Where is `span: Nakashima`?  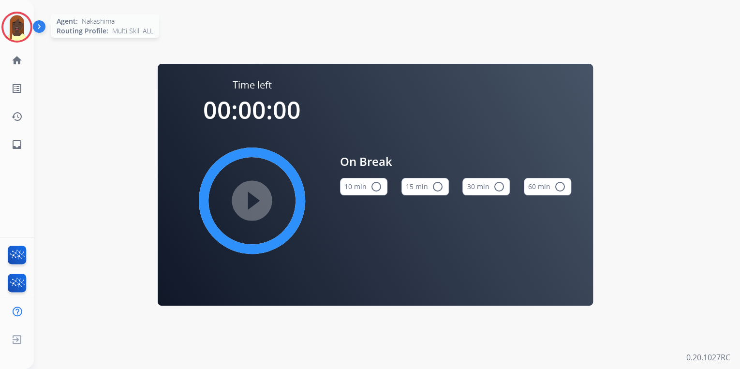 span: Nakashima is located at coordinates (98, 21).